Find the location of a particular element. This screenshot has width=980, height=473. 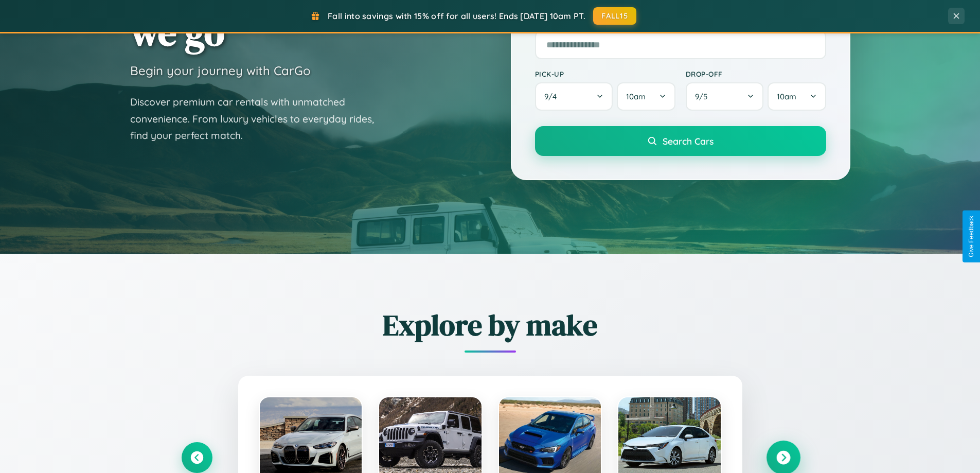

div: Give Feedback is located at coordinates (971, 236).